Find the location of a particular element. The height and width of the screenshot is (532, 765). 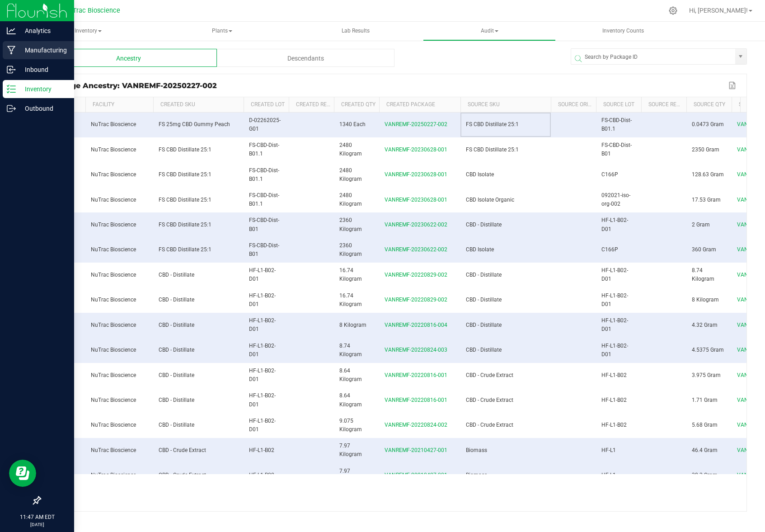

span: D-02262025-G01 is located at coordinates (265, 124).